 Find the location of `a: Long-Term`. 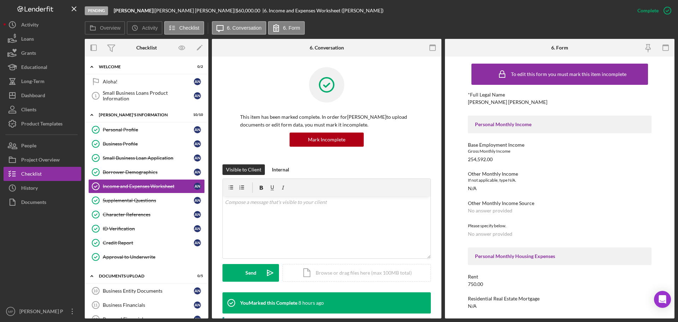

a: Long-Term is located at coordinates (42, 81).